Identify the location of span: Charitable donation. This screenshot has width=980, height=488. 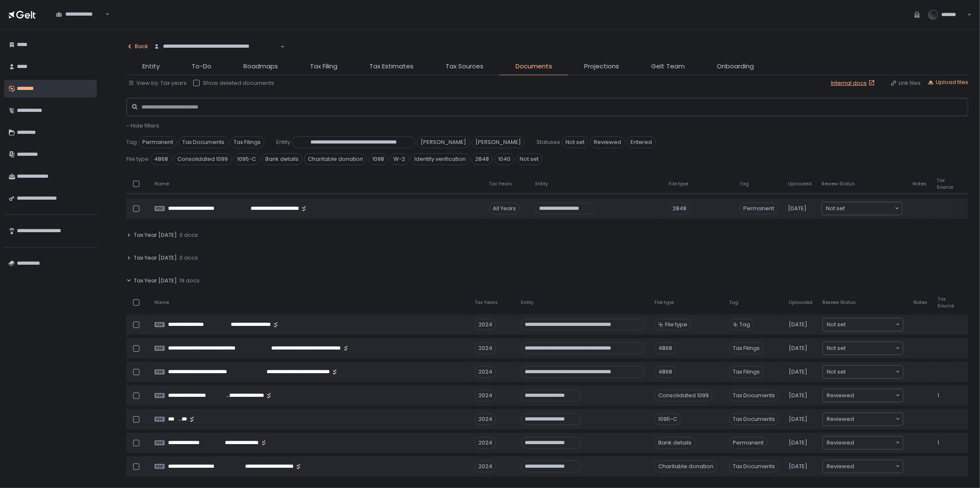
(335, 159).